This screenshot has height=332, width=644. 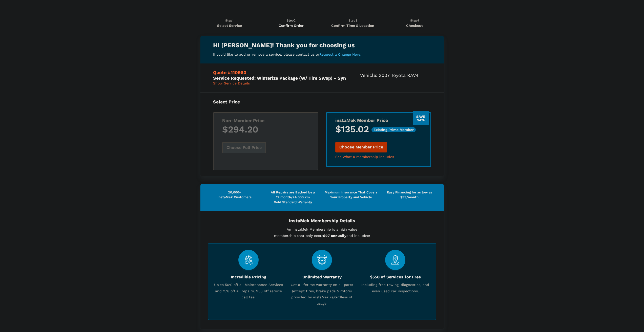 What do you see at coordinates (351, 195) in the screenshot?
I see `p: Maximum insurance That Covers Your Property and Vehicle` at bounding box center [351, 195].